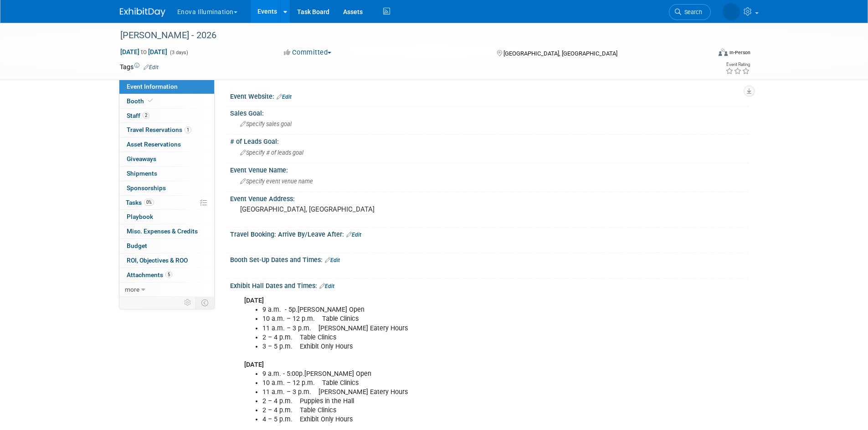 The image size is (868, 430). What do you see at coordinates (167, 145) in the screenshot?
I see `a: Asset Reservations` at bounding box center [167, 145].